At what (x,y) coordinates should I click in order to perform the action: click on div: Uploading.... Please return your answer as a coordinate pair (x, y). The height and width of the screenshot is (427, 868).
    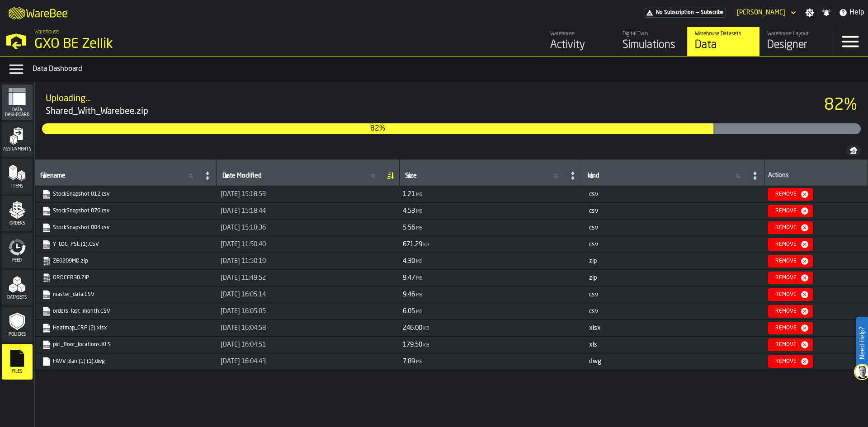
    Looking at the image, I should click on (69, 99).